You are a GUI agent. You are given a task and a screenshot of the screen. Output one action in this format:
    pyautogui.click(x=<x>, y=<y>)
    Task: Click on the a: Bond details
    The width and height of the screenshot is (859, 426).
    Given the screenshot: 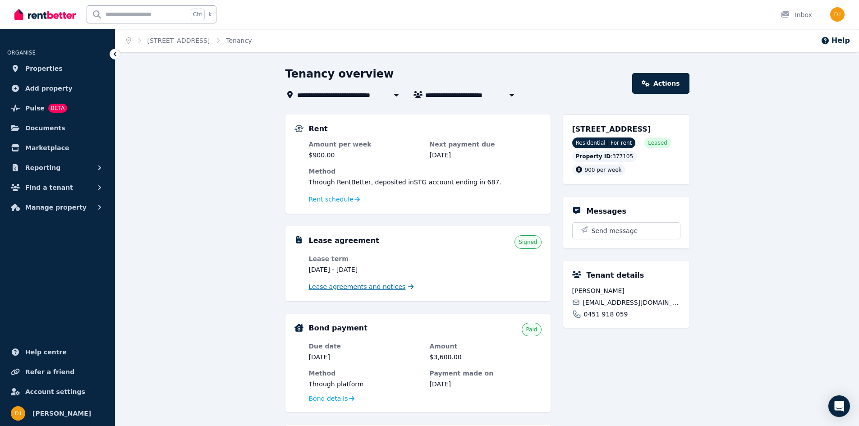 What is the action you would take?
    pyautogui.click(x=331, y=399)
    